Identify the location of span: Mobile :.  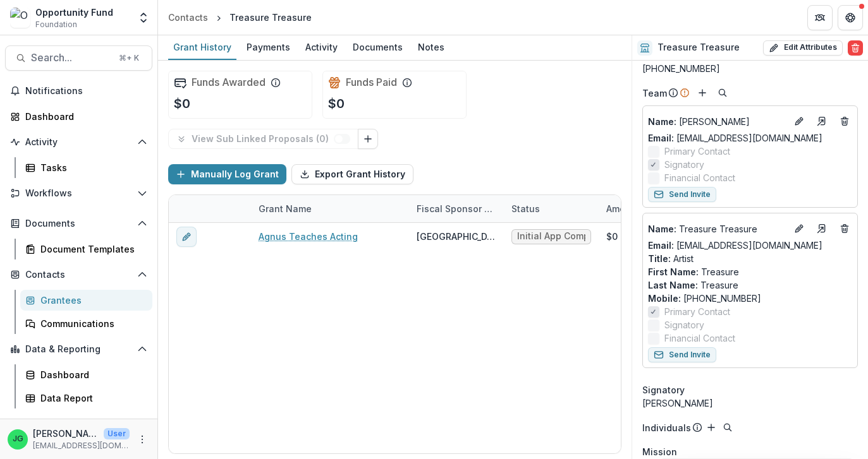
(665, 298).